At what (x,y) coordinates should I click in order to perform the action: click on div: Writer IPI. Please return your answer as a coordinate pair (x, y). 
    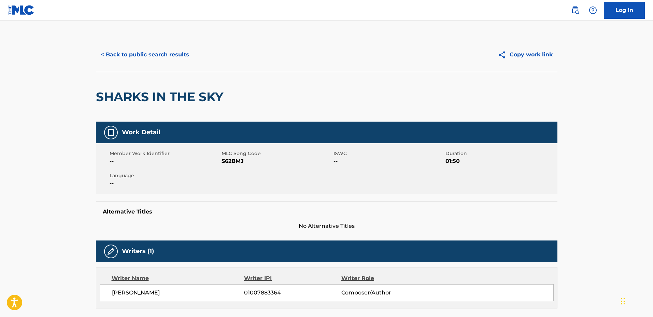
    Looking at the image, I should click on (292, 278).